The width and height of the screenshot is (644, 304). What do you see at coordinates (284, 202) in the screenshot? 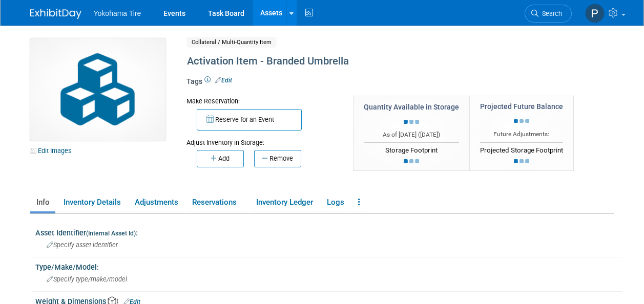
I see `a: Inventory Ledger` at bounding box center [284, 202].